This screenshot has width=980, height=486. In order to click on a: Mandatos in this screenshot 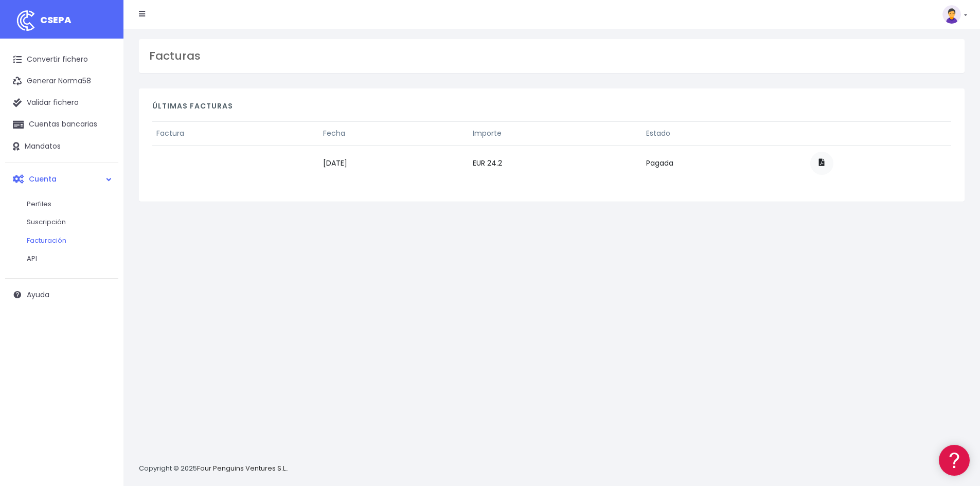, I will do `click(62, 147)`.